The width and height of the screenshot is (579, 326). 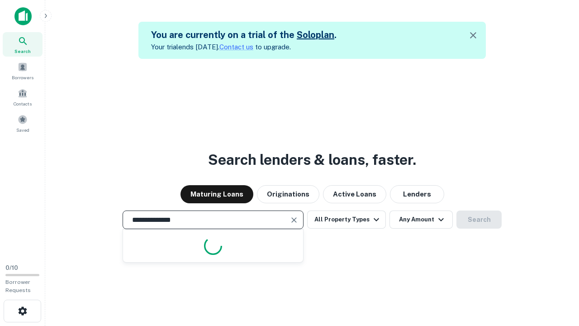 What do you see at coordinates (23, 51) in the screenshot?
I see `span: Search` at bounding box center [23, 51].